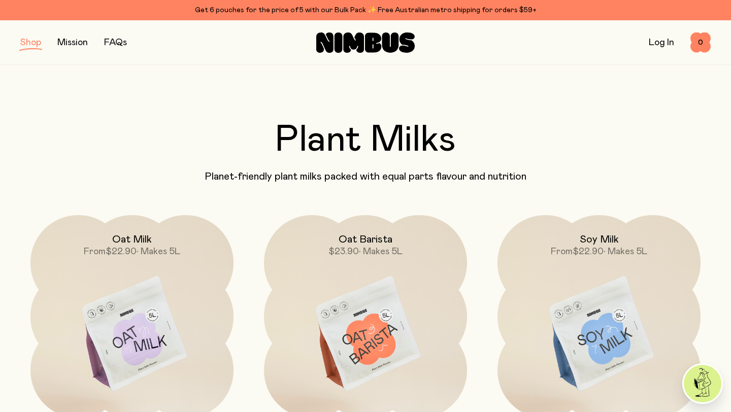  Describe the element at coordinates (599, 240) in the screenshot. I see `h2: Soy Milk` at that location.